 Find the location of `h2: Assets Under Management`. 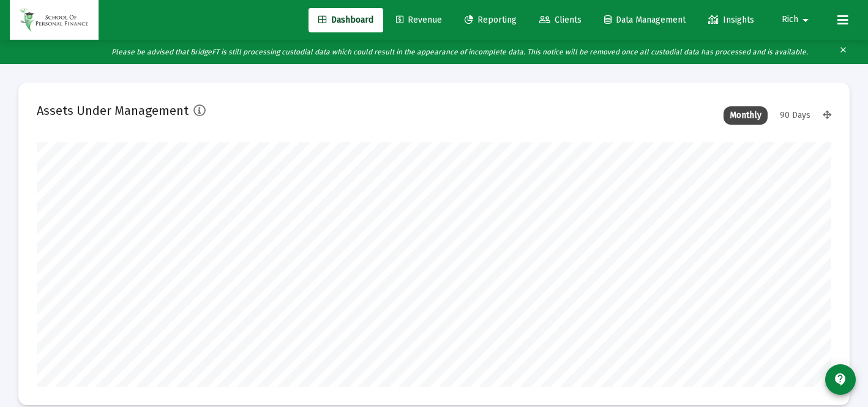

h2: Assets Under Management is located at coordinates (113, 110).